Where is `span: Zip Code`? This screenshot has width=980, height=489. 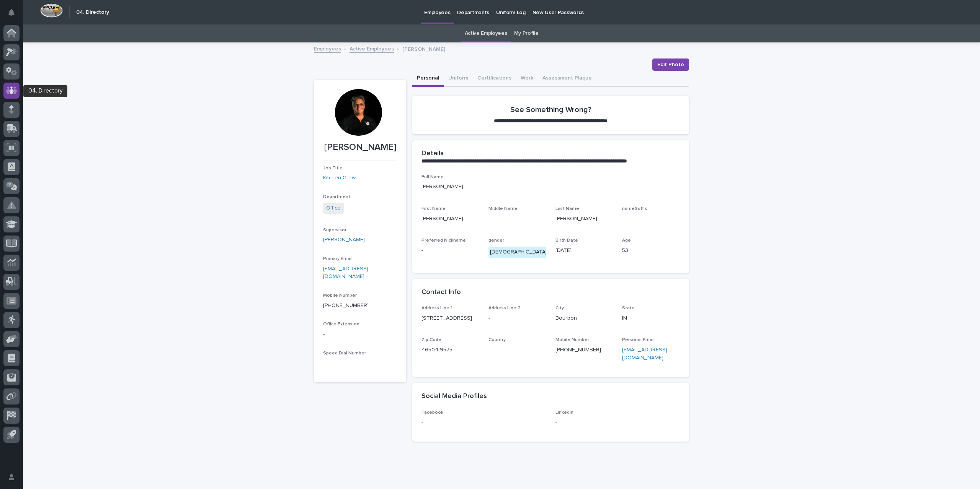 span: Zip Code is located at coordinates (432, 340).